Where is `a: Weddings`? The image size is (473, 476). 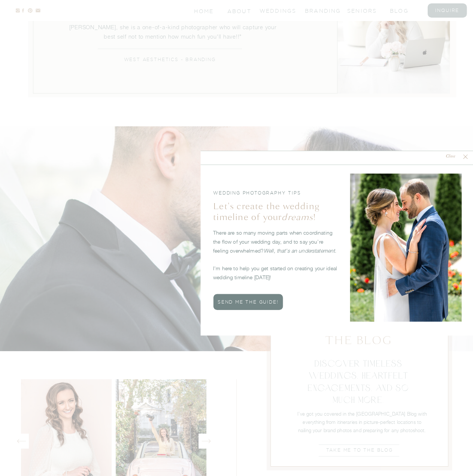 a: Weddings is located at coordinates (275, 10).